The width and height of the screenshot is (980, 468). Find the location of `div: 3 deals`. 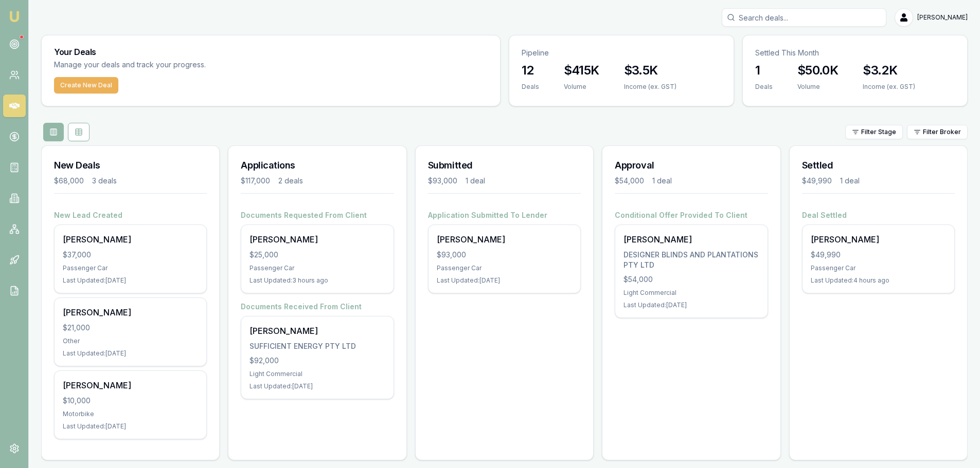

div: 3 deals is located at coordinates (104, 181).